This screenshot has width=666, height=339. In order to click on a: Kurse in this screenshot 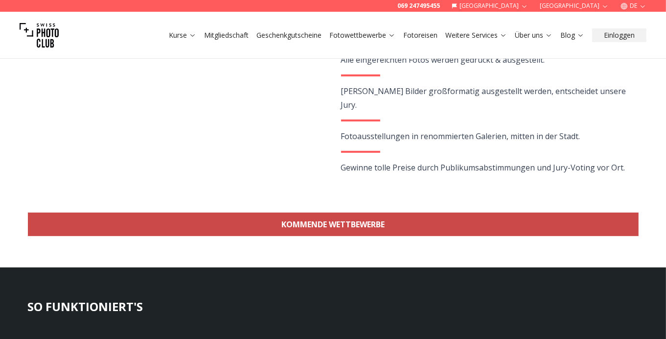, I will do `click(182, 35)`.